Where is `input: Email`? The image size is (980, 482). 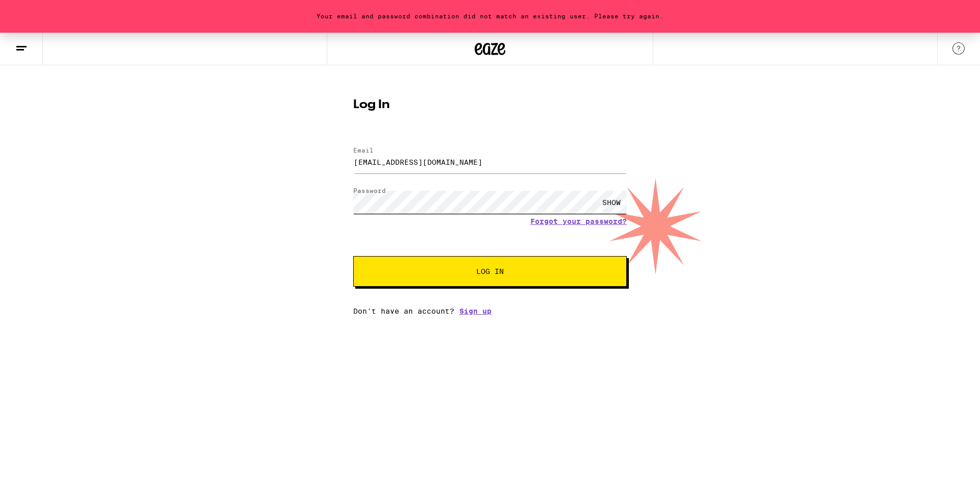
input: Email is located at coordinates (490, 161).